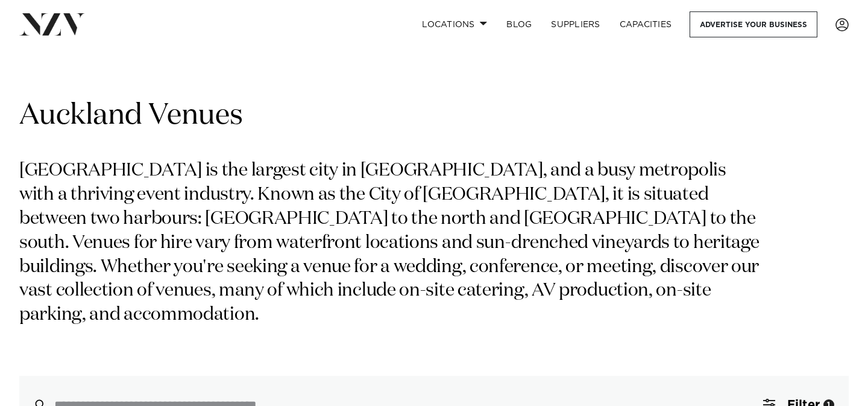 The width and height of the screenshot is (868, 406). Describe the element at coordinates (52, 24) in the screenshot. I see `img: nzv-logo.png` at that location.